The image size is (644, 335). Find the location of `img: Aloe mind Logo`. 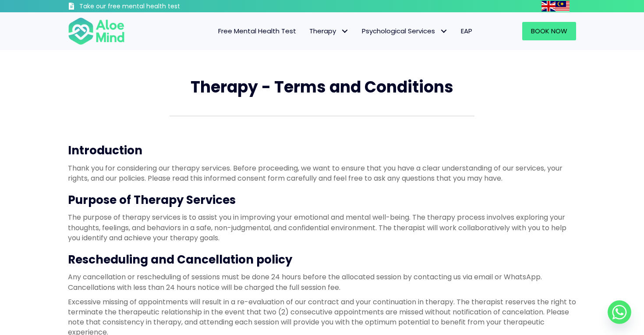

img: Aloe mind Logo is located at coordinates (96, 31).